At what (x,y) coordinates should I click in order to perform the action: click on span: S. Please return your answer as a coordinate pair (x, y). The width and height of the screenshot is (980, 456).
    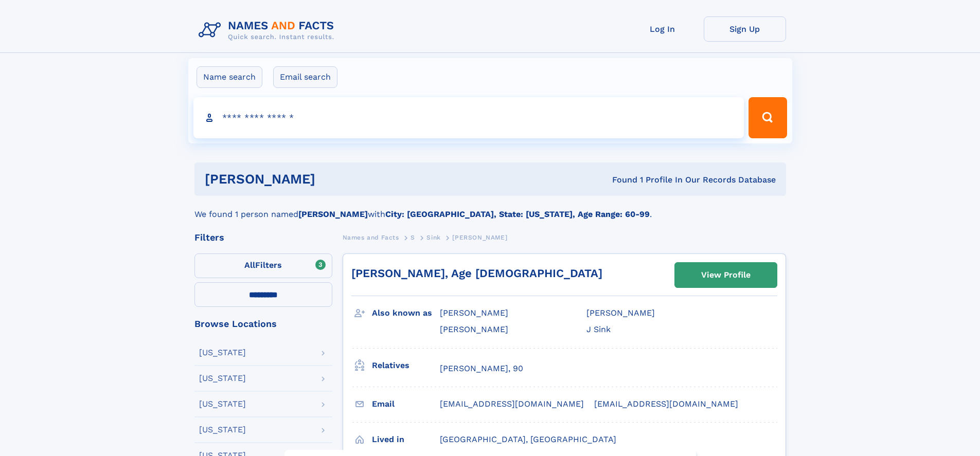
    Looking at the image, I should click on (413, 237).